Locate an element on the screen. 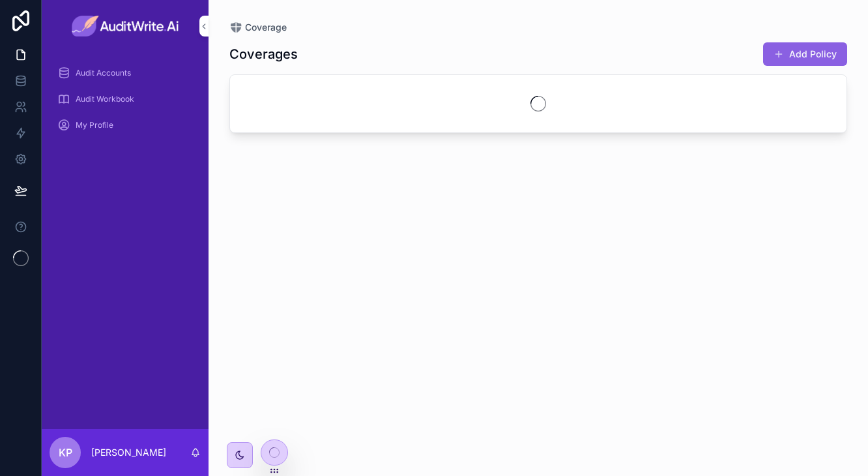  span: Audit Accounts is located at coordinates (103, 73).